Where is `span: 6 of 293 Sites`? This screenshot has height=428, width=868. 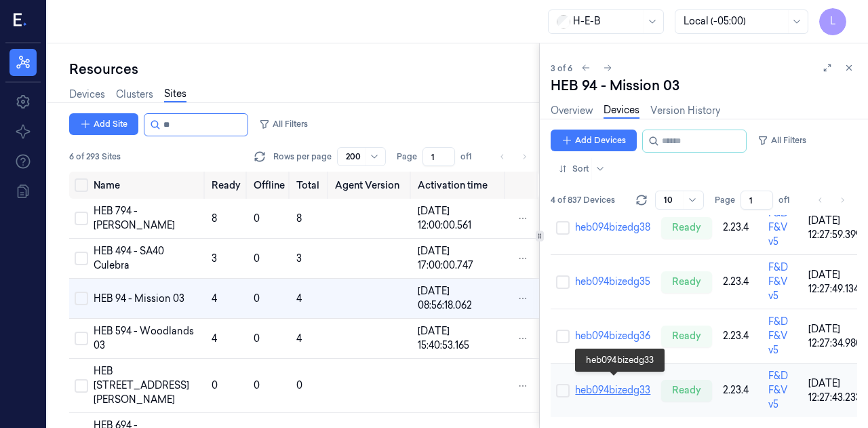 span: 6 of 293 Sites is located at coordinates (95, 157).